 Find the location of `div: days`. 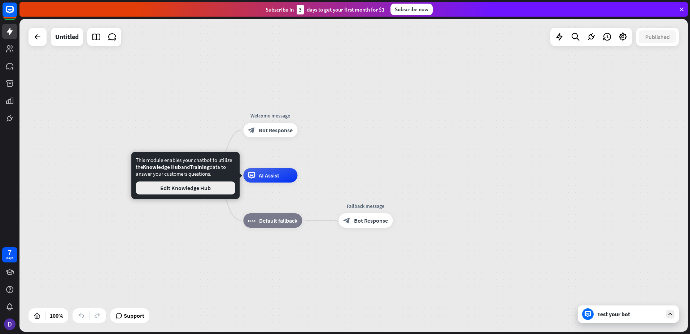

div: days is located at coordinates (10, 258).